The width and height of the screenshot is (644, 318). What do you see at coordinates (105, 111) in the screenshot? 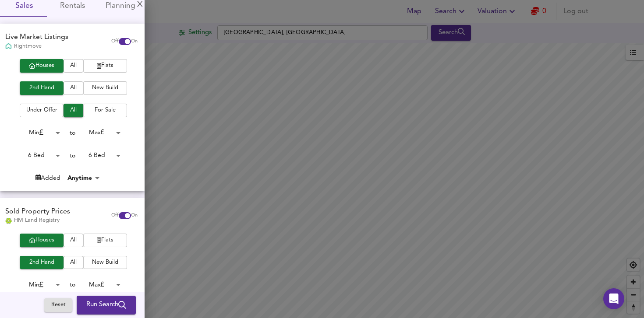
I see `span: For Sale` at bounding box center [105, 111].